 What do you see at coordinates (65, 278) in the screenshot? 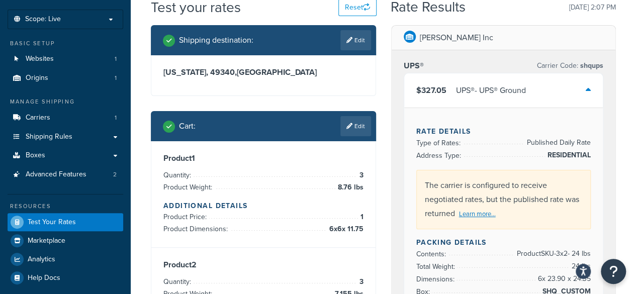
I see `a: Help Docs` at bounding box center [65, 278].